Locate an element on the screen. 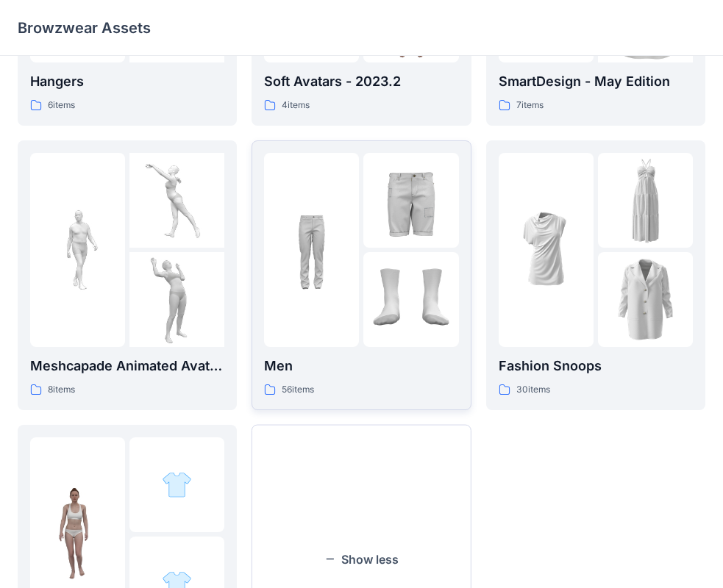 The height and width of the screenshot is (588, 723). p: 4 items is located at coordinates (296, 106).